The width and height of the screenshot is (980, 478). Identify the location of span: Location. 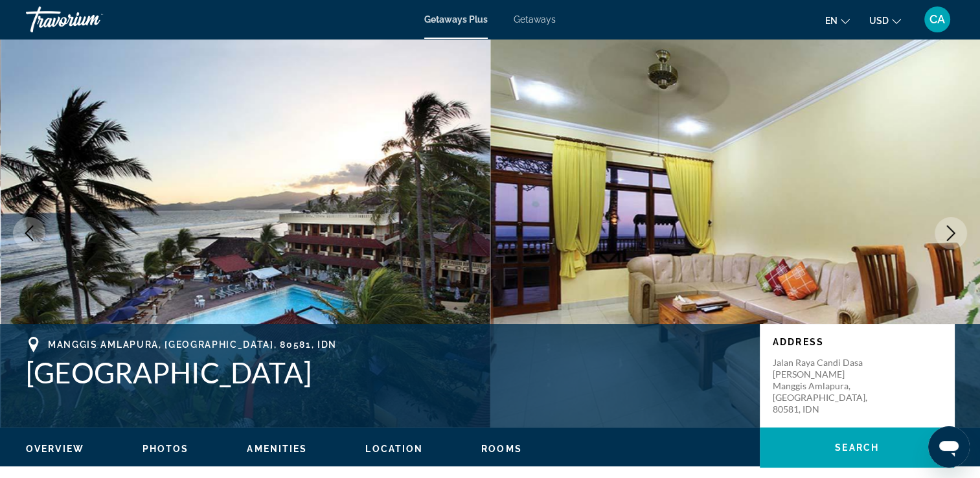
(394, 449).